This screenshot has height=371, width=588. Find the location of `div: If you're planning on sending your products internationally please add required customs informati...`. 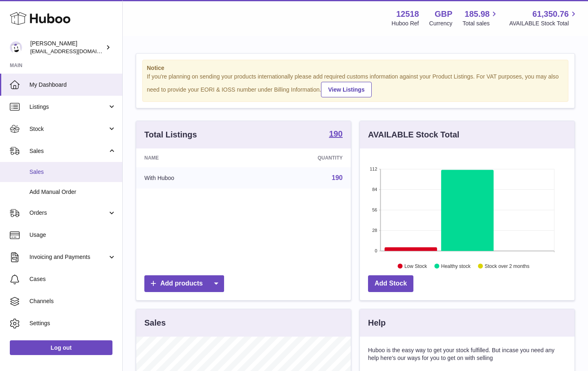

div: If you're planning on sending your products internationally please add required customs informati... is located at coordinates (355, 85).